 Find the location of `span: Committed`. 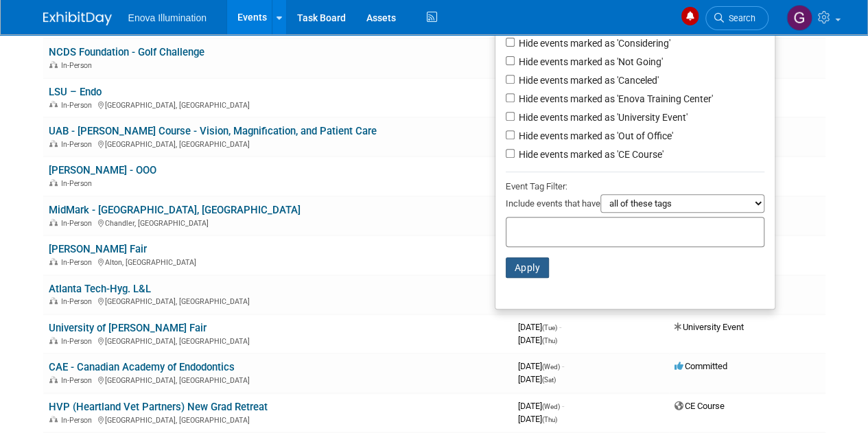

span: Committed is located at coordinates (701, 366).